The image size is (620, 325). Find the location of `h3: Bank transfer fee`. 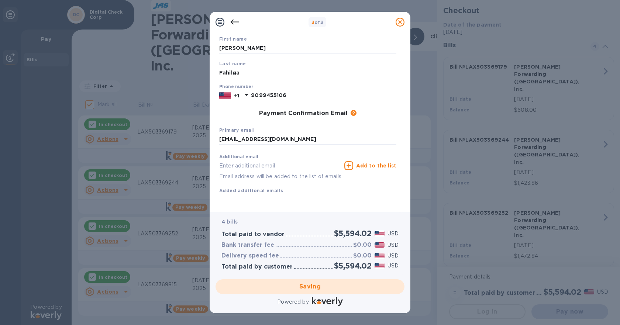

h3: Bank transfer fee is located at coordinates (248, 245).